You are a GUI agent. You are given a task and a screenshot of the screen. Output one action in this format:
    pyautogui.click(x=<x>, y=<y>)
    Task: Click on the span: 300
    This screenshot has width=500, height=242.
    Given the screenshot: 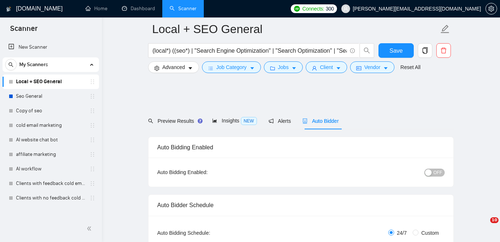 What is the action you would take?
    pyautogui.click(x=330, y=9)
    